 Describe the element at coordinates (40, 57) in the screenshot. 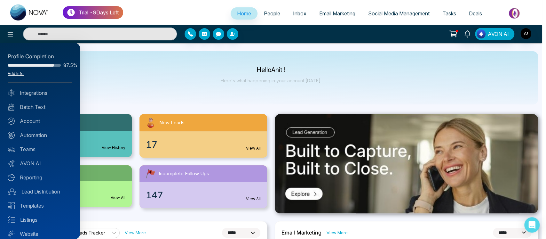

I see `div: Profile Completion` at that location.